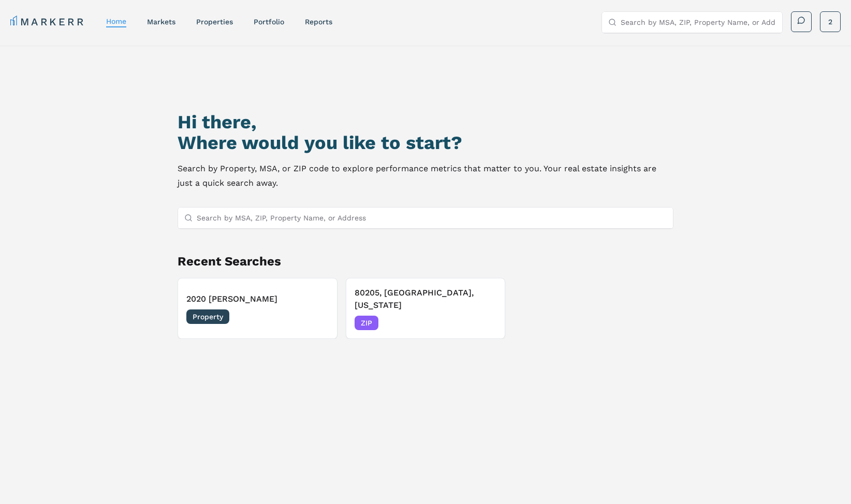 This screenshot has height=504, width=851. What do you see at coordinates (426, 143) in the screenshot?
I see `h2: Where would you like to start?` at bounding box center [426, 143].